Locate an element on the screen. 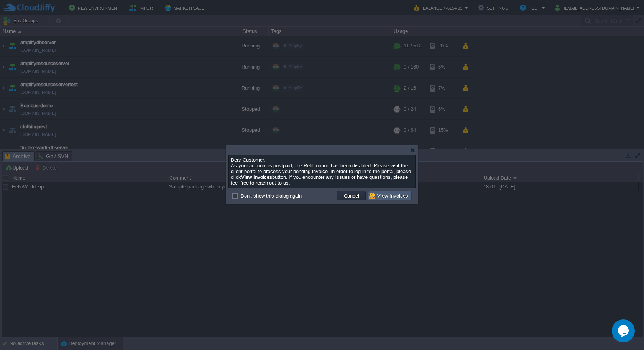  button: View Invoices is located at coordinates (390, 196).